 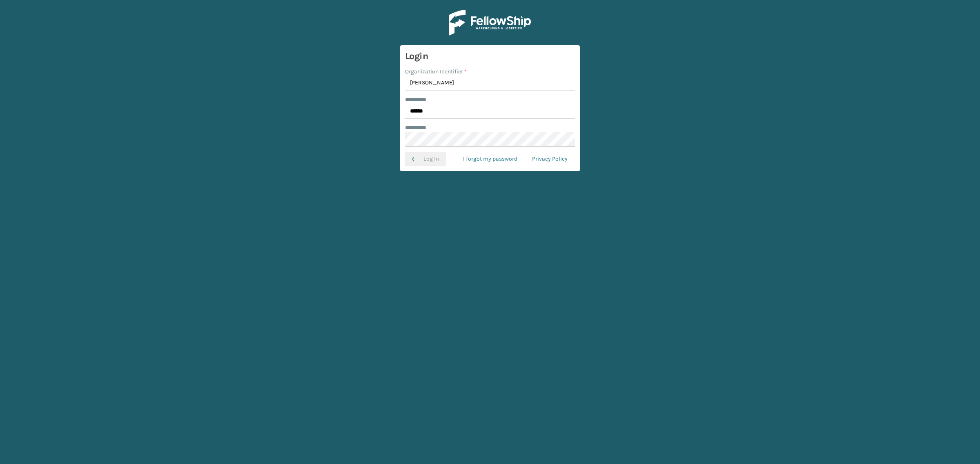 I want to click on a: Privacy Policy, so click(x=550, y=159).